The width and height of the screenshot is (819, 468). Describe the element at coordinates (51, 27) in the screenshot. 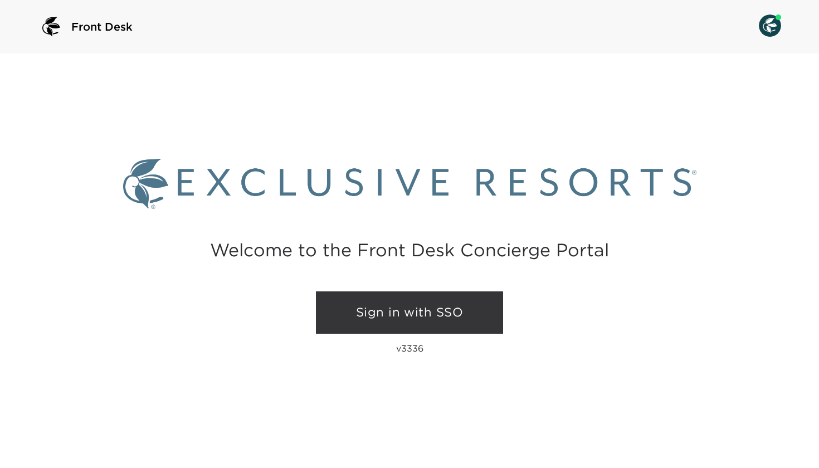

I see `img: logo` at that location.